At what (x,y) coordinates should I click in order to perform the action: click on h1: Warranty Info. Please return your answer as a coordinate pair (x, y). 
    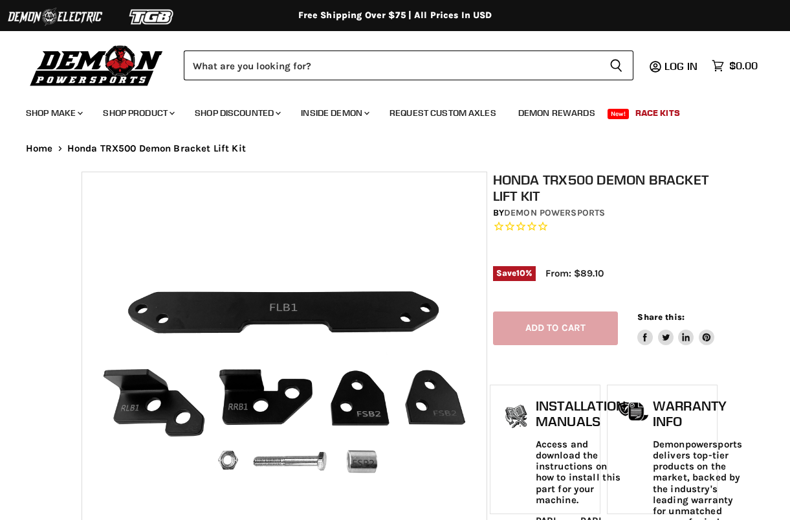
    Looking at the image, I should click on (698, 413).